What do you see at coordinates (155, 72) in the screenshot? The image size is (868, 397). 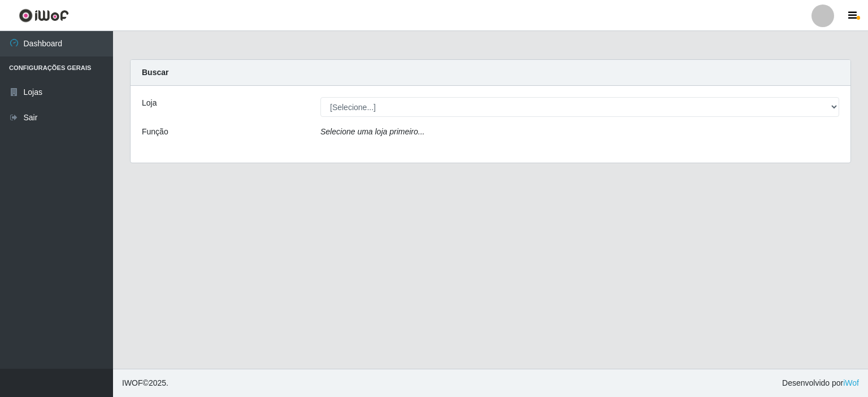 I see `strong: Buscar` at bounding box center [155, 72].